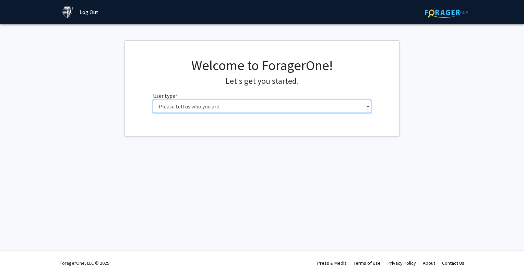 Image resolution: width=524 pixels, height=275 pixels. What do you see at coordinates (165, 96) in the screenshot?
I see `label: User type` at bounding box center [165, 96].